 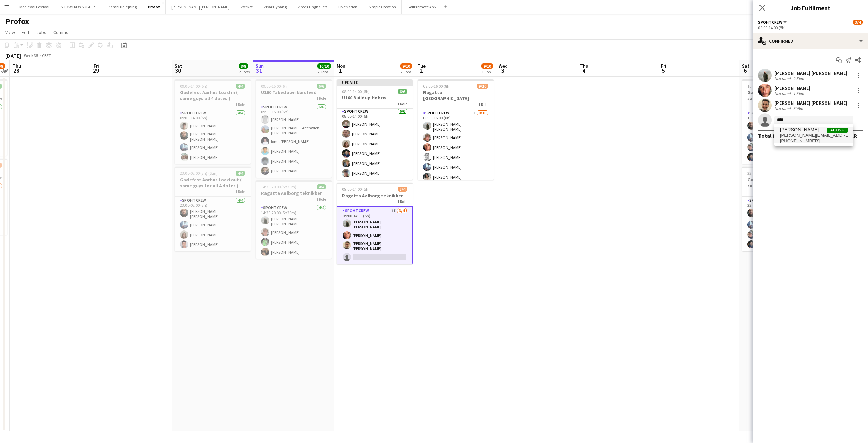 What do you see at coordinates (814, 135) in the screenshot?
I see `span: armando.nikol@yahoo.com` at bounding box center [814, 135].